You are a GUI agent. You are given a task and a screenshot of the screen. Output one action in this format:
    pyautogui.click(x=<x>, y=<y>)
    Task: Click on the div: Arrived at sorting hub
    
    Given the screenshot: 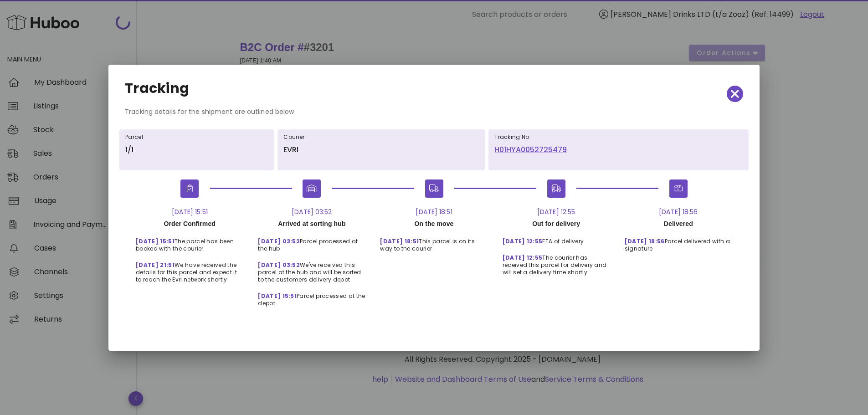 What is the action you would take?
    pyautogui.click(x=312, y=224)
    